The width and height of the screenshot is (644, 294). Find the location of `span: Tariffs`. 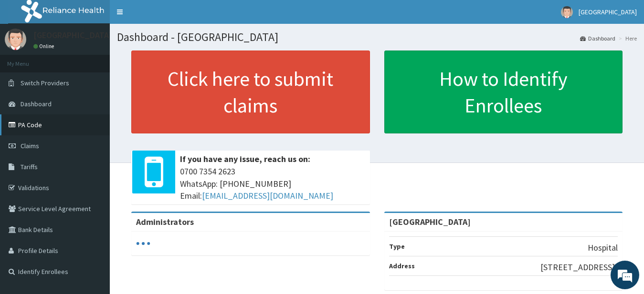

span: Tariffs is located at coordinates (29, 167).